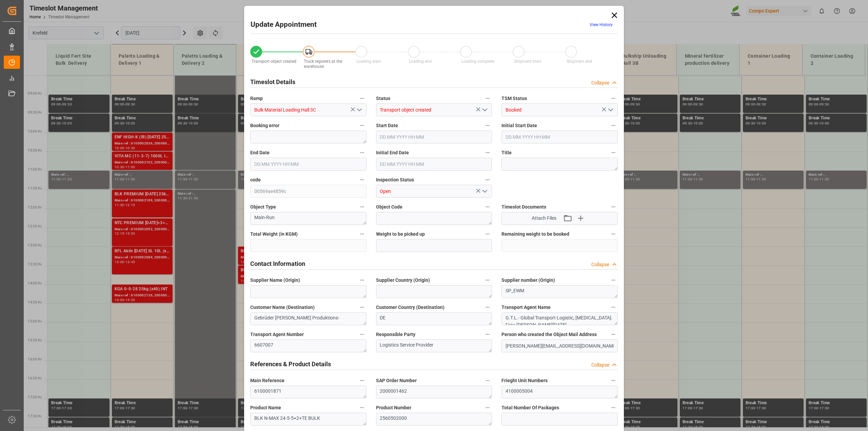 Image resolution: width=868 pixels, height=431 pixels. I want to click on button: Product Name, so click(362, 408).